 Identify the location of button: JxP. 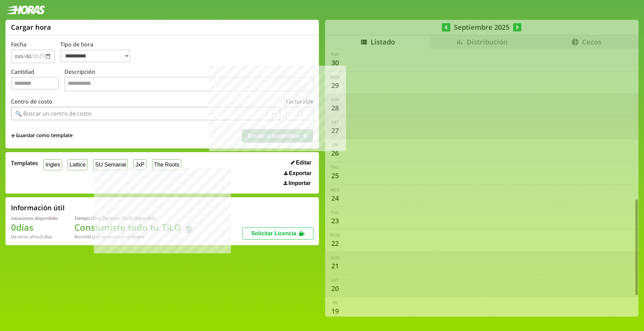
(140, 165).